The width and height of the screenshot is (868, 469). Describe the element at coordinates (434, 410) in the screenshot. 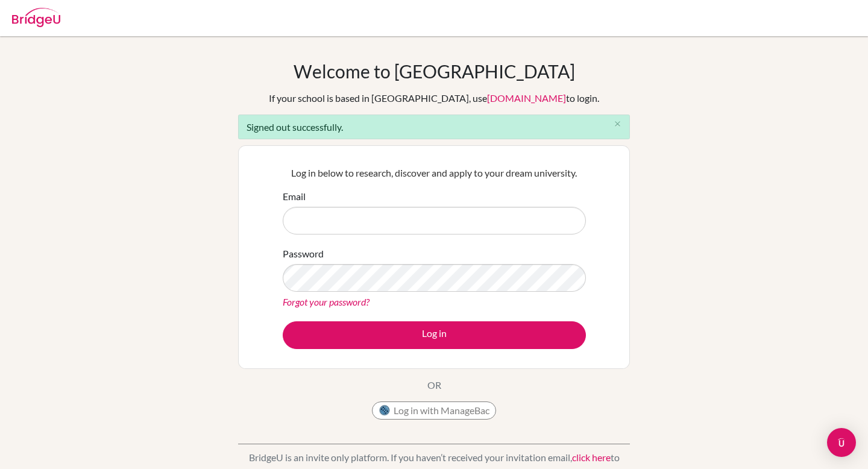

I see `button: Log in with ManageBac` at that location.